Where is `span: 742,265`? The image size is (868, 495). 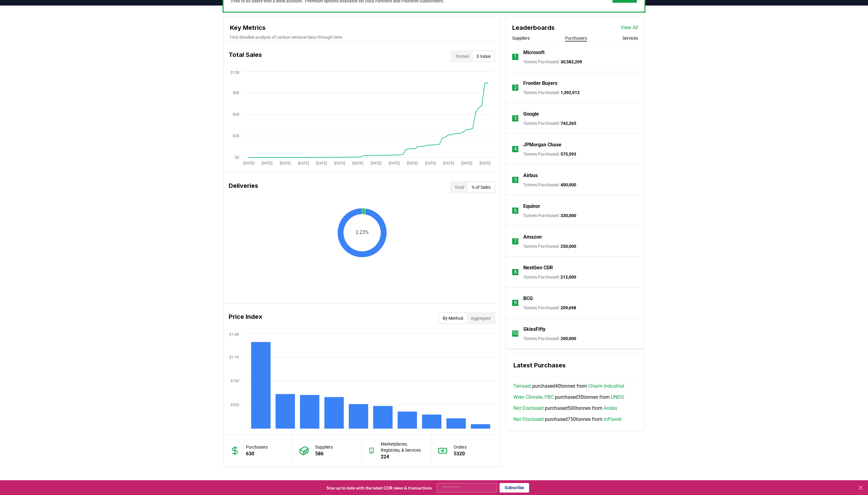
span: 742,265 is located at coordinates (568, 124).